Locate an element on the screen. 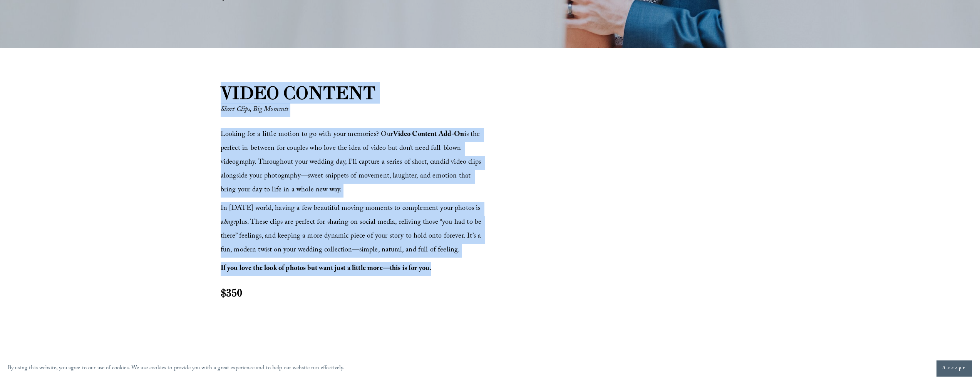 The image size is (980, 382). button: Accept is located at coordinates (955, 368).